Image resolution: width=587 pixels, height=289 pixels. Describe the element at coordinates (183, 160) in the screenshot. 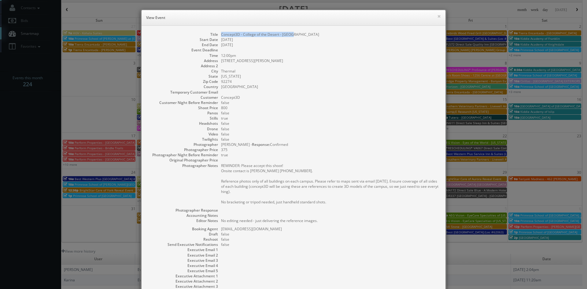

I see `dt: Original Photographer Price` at that location.